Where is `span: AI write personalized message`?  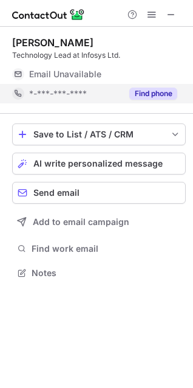 span: AI write personalized message is located at coordinates (98, 163).